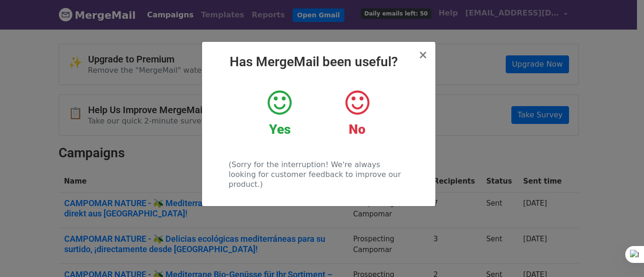 This screenshot has width=644, height=277. Describe the element at coordinates (423, 55) in the screenshot. I see `button: Close` at that location.